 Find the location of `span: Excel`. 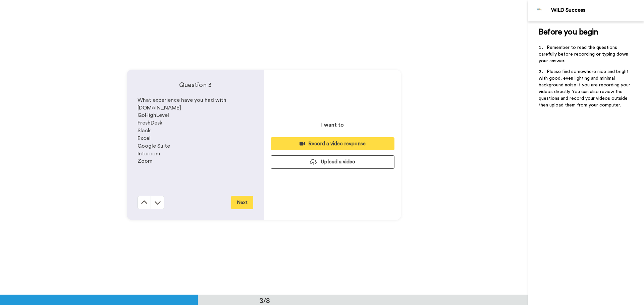

span: Excel is located at coordinates (144, 139).